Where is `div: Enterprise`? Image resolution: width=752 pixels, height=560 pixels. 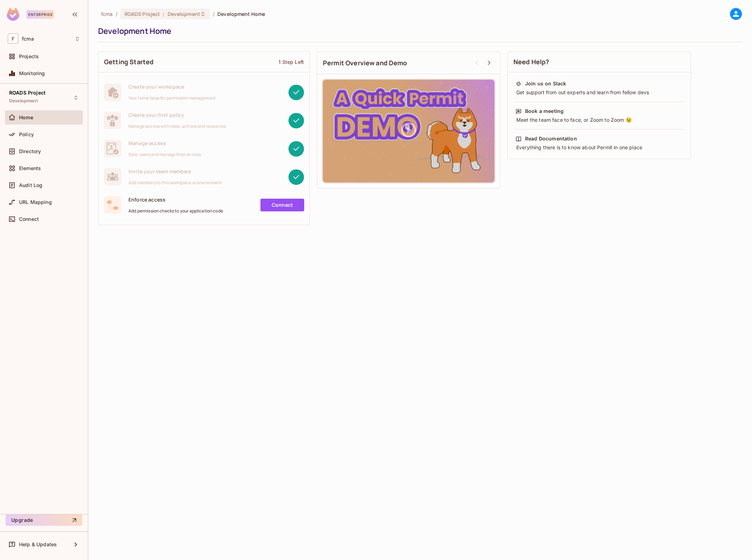 div: Enterprise is located at coordinates (40, 14).